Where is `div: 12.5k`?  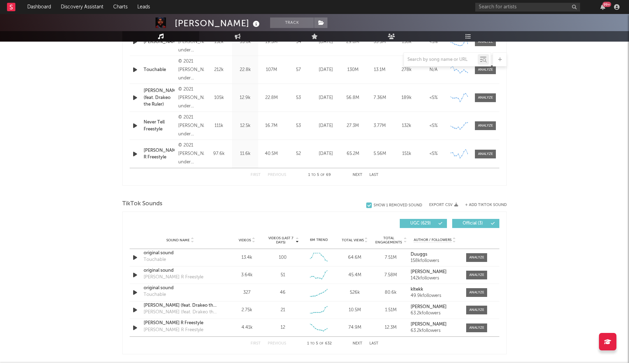
div: 12.5k is located at coordinates (245, 126).